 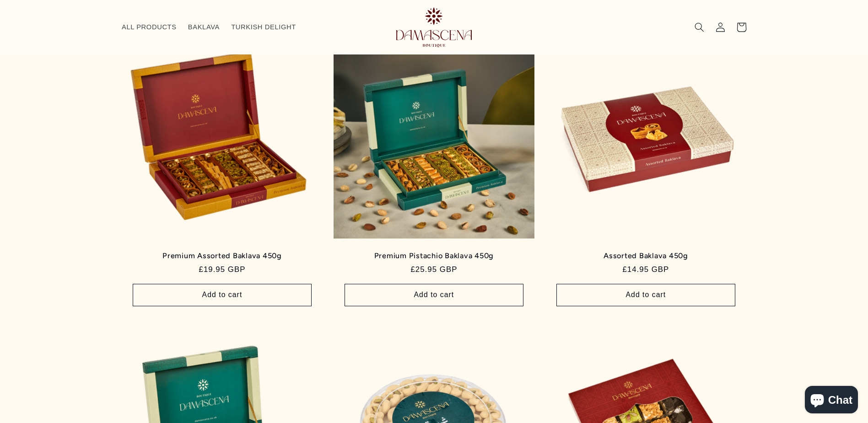 I want to click on inbox-online-store-chat: Shopify online store chat, so click(x=832, y=400).